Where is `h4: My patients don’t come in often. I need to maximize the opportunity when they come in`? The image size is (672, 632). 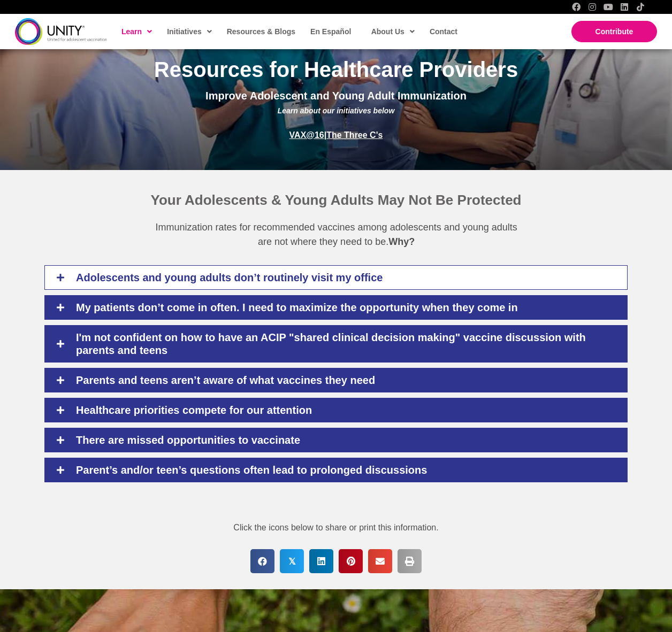 h4: My patients don’t come in often. I need to maximize the opportunity when they come in is located at coordinates (341, 308).